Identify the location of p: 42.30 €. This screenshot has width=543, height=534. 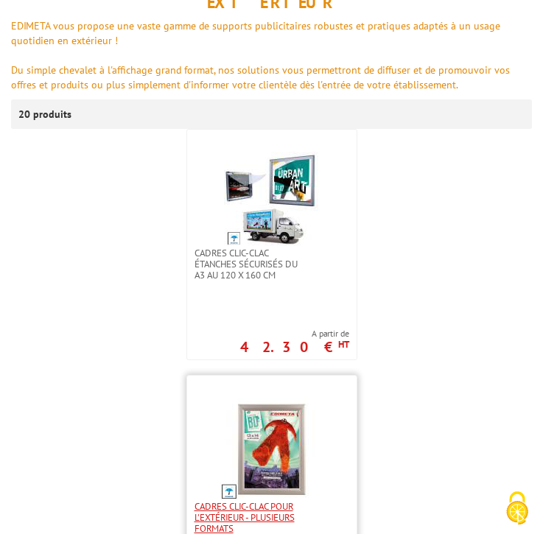
(295, 347).